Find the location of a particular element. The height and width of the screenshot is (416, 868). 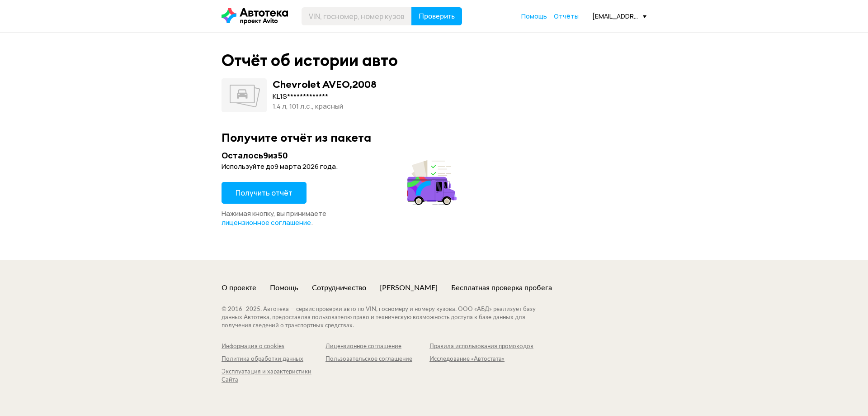

a: Лицензионное соглашение is located at coordinates (377, 347).